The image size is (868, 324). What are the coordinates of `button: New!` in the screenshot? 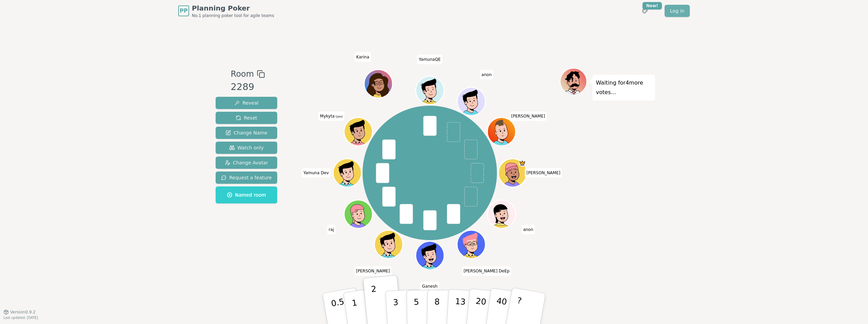 It's located at (645, 11).